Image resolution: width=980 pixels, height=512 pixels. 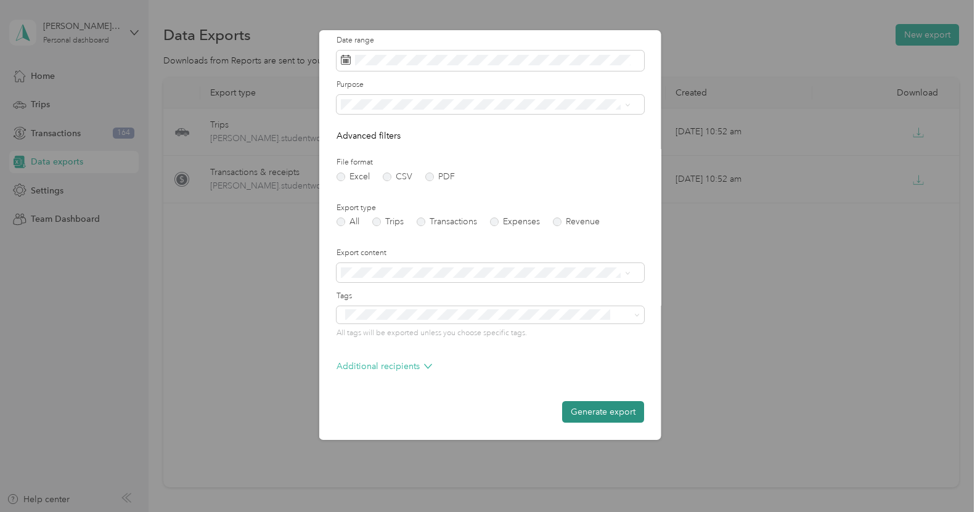 I want to click on p: Advanced filters, so click(x=490, y=135).